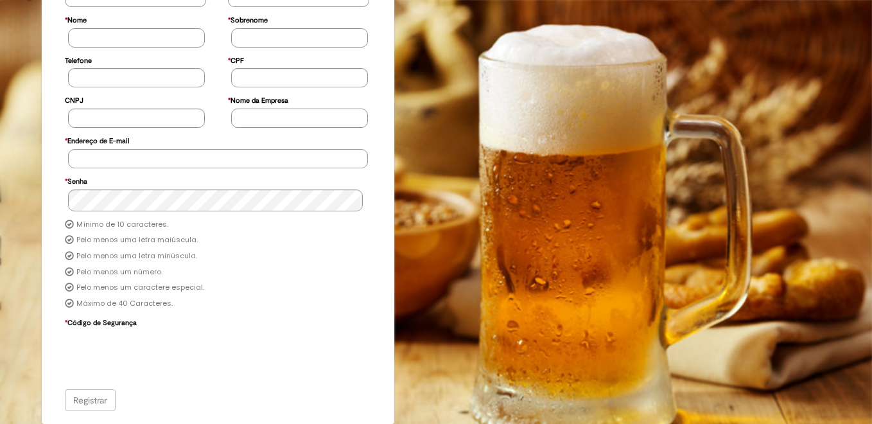  Describe the element at coordinates (258, 99) in the screenshot. I see `label: Nome da Empresa` at that location.